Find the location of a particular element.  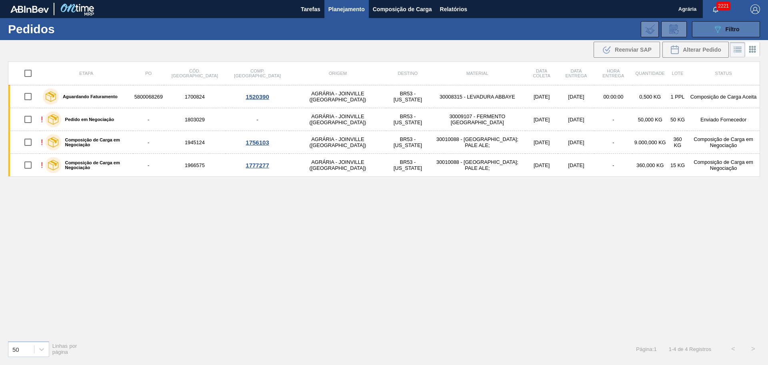

span: Tarefas is located at coordinates (311, 9).